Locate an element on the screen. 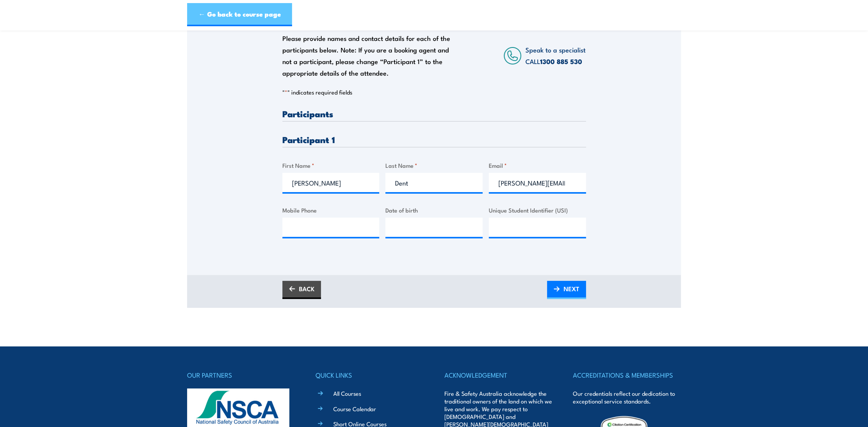  label: Mobile Phone is located at coordinates (331, 210).